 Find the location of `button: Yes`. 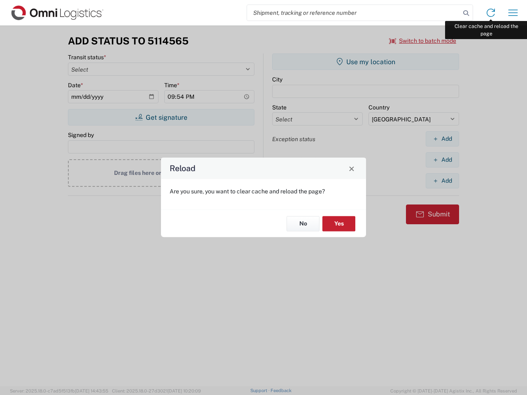

button: Yes is located at coordinates (339, 223).